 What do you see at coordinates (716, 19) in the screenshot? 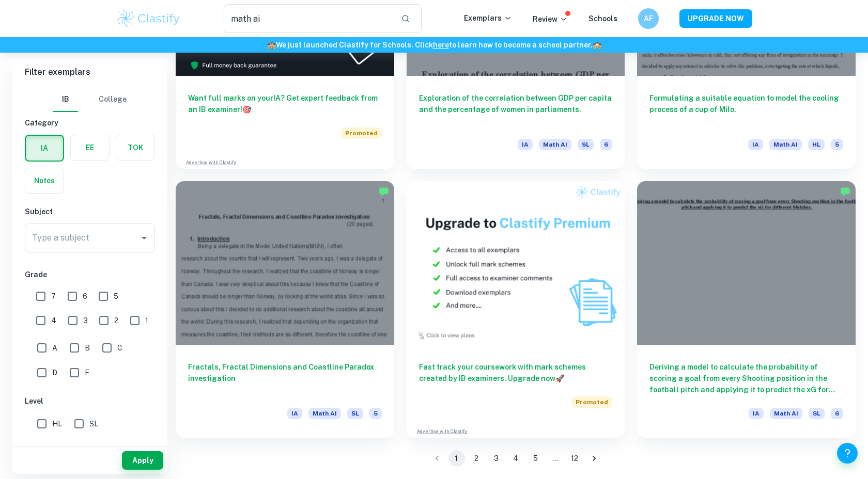
I see `button: UPGRADE NOW` at bounding box center [716, 19].